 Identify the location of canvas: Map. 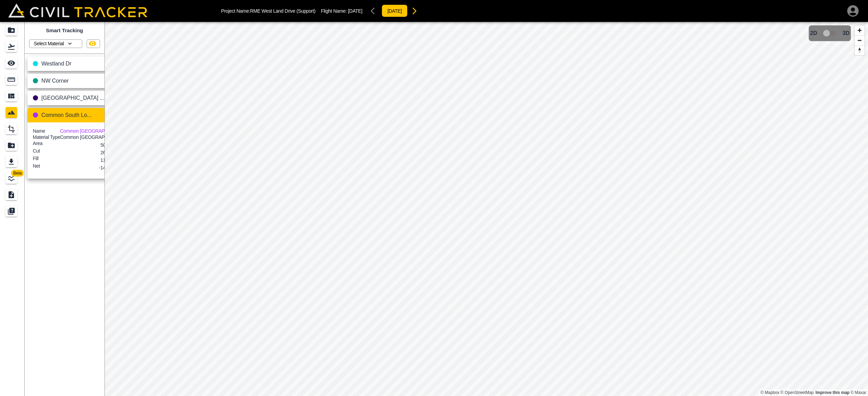
(486, 209).